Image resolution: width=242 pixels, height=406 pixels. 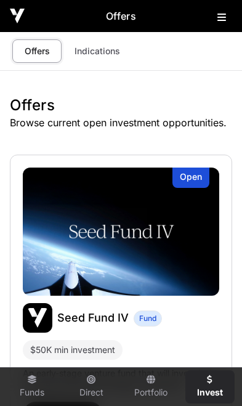 I want to click on span: Fund, so click(x=148, y=319).